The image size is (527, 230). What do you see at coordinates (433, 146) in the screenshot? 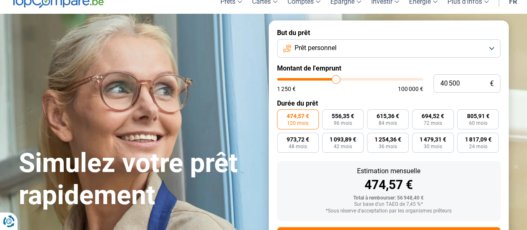
I see `span: 30 mois` at bounding box center [433, 146].